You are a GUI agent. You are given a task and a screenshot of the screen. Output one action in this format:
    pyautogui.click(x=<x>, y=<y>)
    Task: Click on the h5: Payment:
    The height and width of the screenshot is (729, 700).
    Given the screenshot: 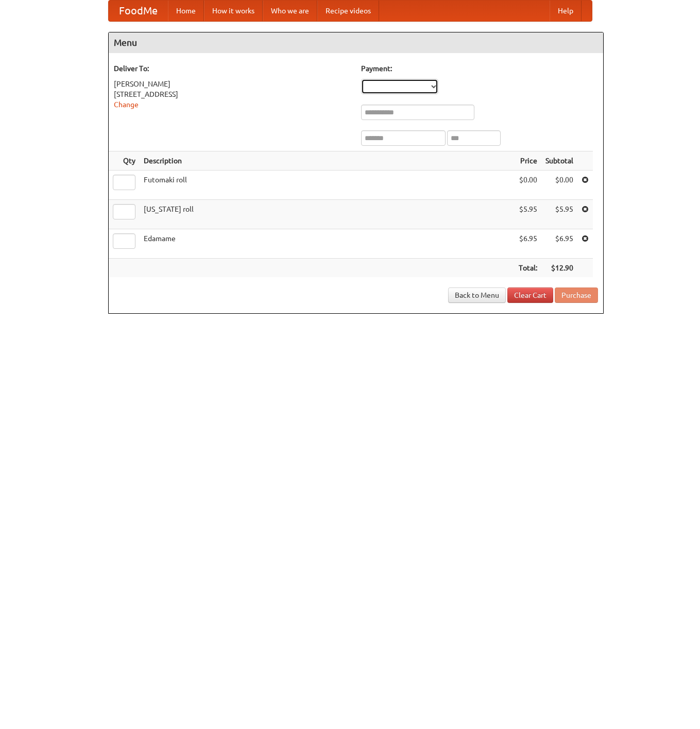 What is the action you would take?
    pyautogui.click(x=480, y=68)
    